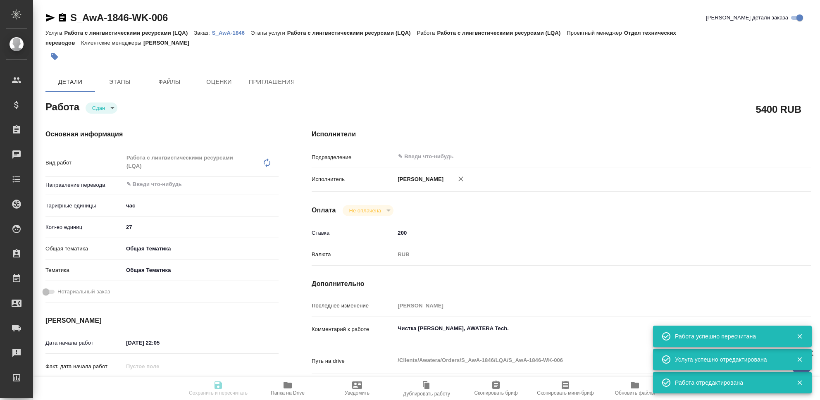  What do you see at coordinates (202, 33) in the screenshot?
I see `p: Заказ:` at bounding box center [202, 33].